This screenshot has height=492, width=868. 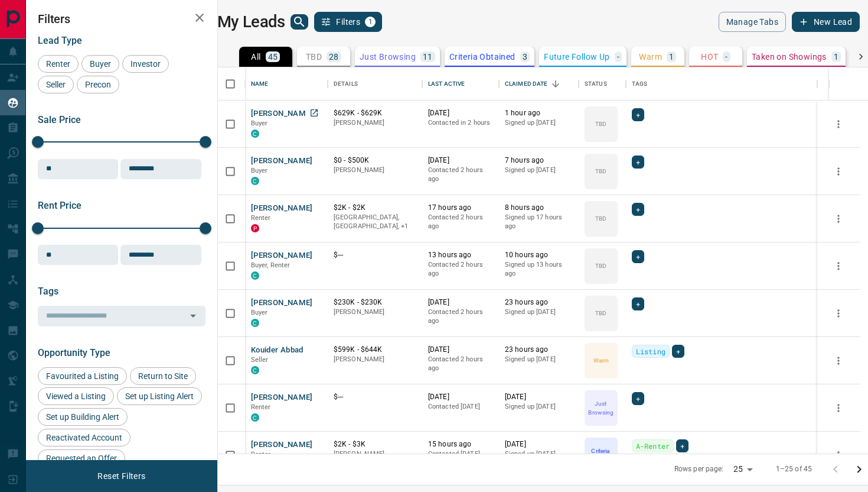 What do you see at coordinates (427, 56) in the screenshot?
I see `p: 11` at bounding box center [427, 56].